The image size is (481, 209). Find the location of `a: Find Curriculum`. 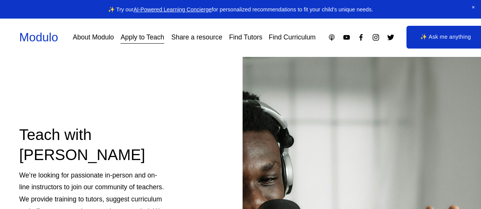

a: Find Curriculum is located at coordinates (292, 37).